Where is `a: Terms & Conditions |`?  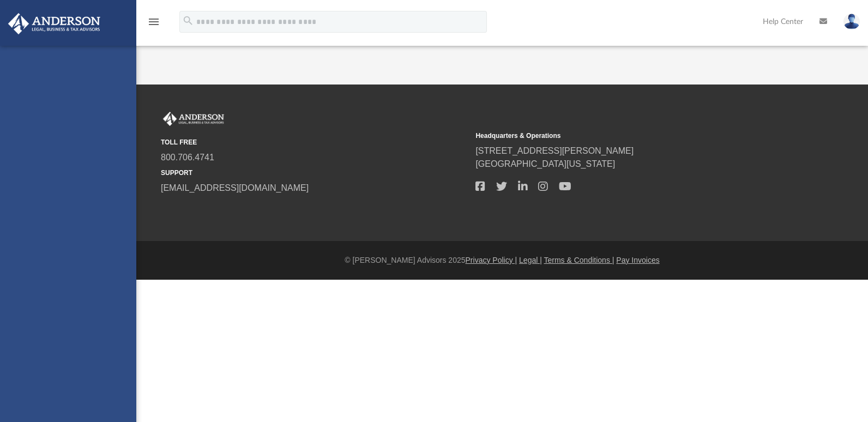 a: Terms & Conditions | is located at coordinates (579, 260).